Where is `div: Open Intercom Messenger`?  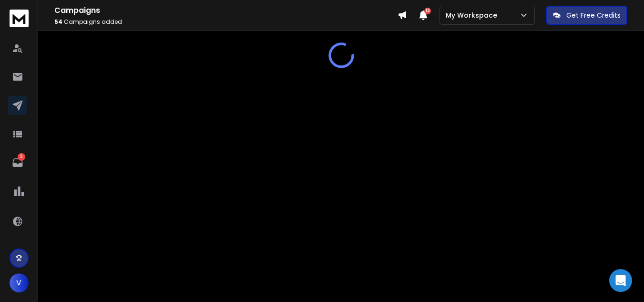
div: Open Intercom Messenger is located at coordinates (621, 280).